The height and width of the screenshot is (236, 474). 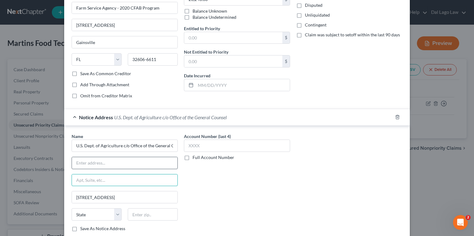 What do you see at coordinates (153, 215) in the screenshot?
I see `input: Enter zip..` at bounding box center [153, 215].